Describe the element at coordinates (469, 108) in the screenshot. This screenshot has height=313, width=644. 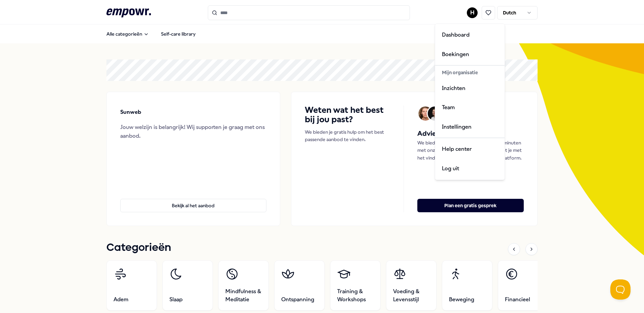
I see `div: Team` at that location.